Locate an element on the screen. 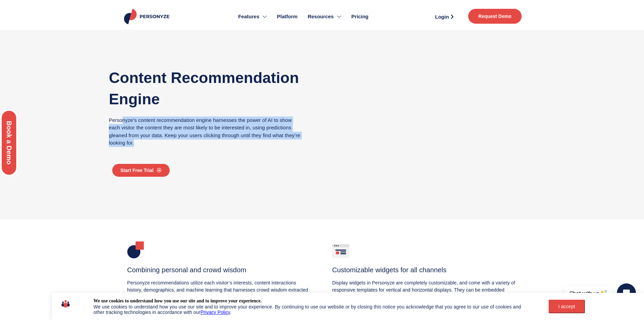  span: Customizable widgets for all channels is located at coordinates (390, 269).